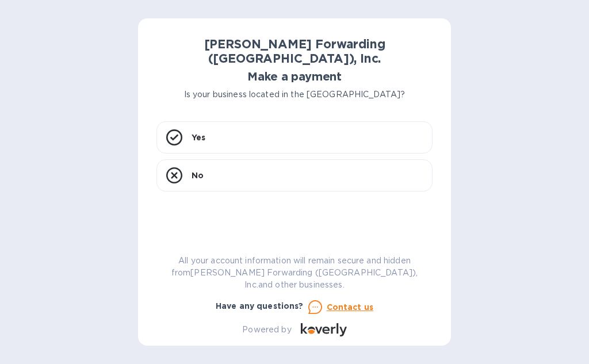 The image size is (589, 364). I want to click on u: Contact us, so click(350, 307).